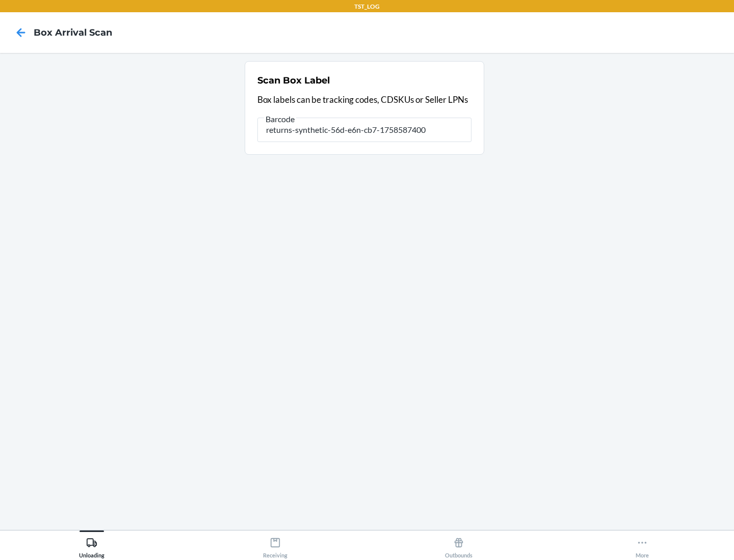  I want to click on p: TST_LOG, so click(367, 6).